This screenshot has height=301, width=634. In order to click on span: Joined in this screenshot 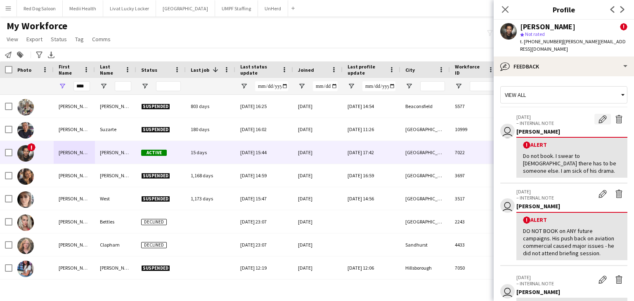, I will do `click(306, 70)`.